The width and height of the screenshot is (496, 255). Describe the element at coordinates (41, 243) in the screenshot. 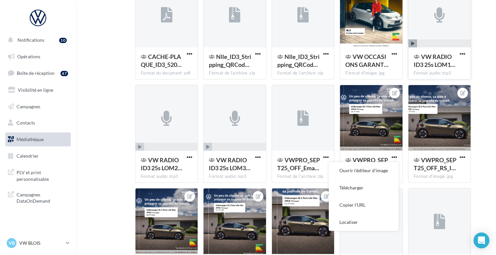

I see `p: VW BLOIS` at that location.